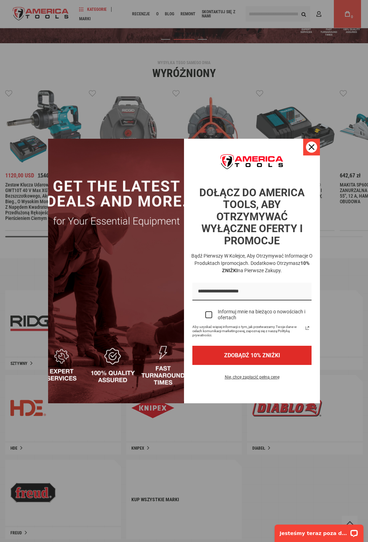 This screenshot has width=368, height=542. What do you see at coordinates (245, 331) in the screenshot?
I see `font: Aby uzyskać więcej informacji o tym, jak przetwarzamy Twoje dane w celach komunikacji marketingow...` at bounding box center [245, 331].